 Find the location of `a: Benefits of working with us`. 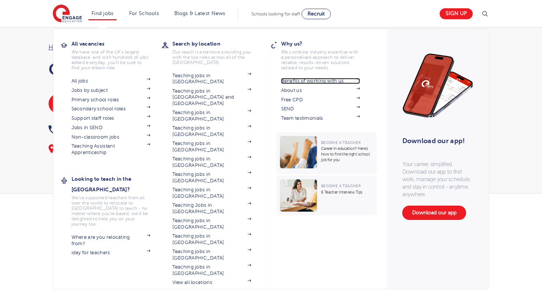

a: Benefits of working with us is located at coordinates (321, 81).